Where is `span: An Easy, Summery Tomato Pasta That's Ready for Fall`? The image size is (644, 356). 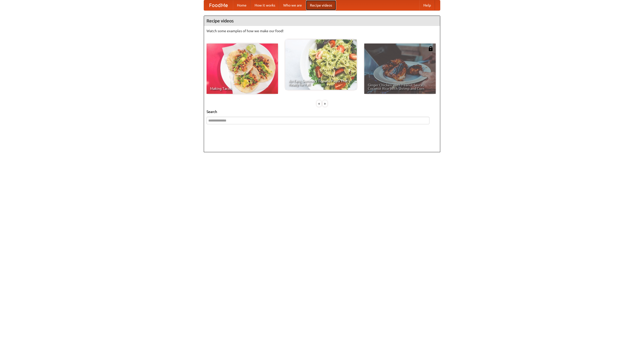
span: An Easy, Summery Tomato Pasta That's Ready for Fall is located at coordinates (321, 82).